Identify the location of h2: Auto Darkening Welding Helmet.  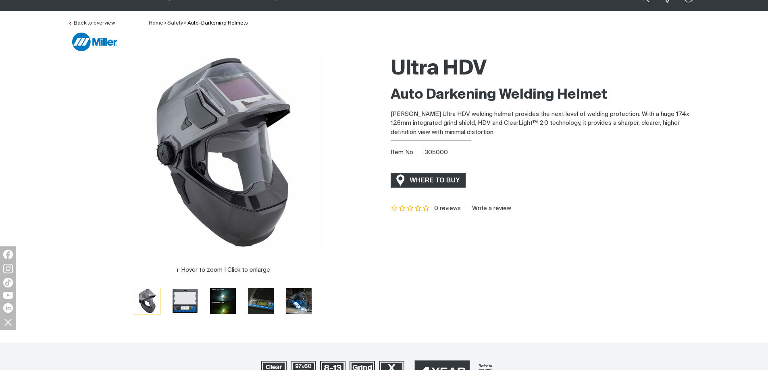
(545, 95).